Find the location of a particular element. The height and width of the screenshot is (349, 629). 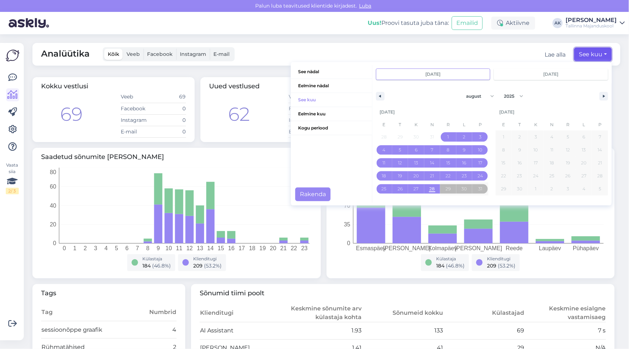

tspan: 5 is located at coordinates (117, 248).